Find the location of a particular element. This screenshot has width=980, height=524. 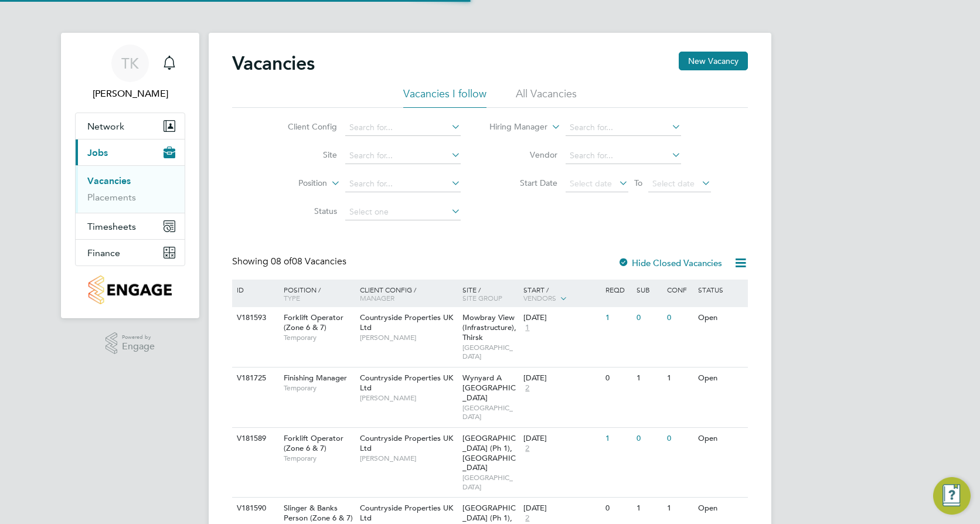

button: Timesheets is located at coordinates (130, 226).